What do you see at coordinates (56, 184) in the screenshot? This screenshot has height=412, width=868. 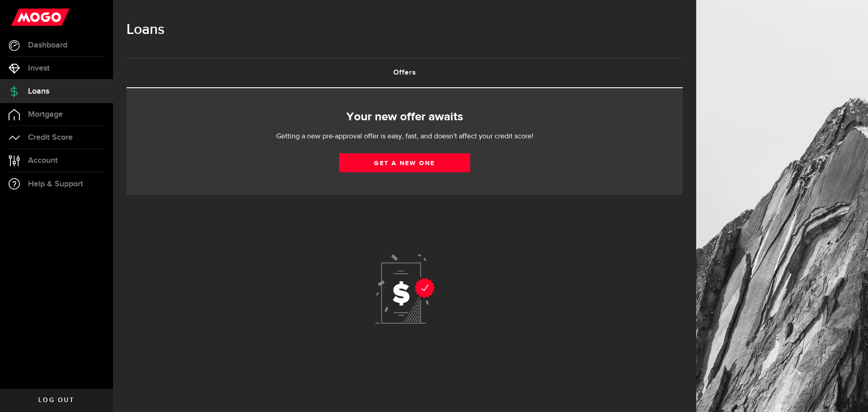 I see `span: Help & Support` at bounding box center [56, 184].